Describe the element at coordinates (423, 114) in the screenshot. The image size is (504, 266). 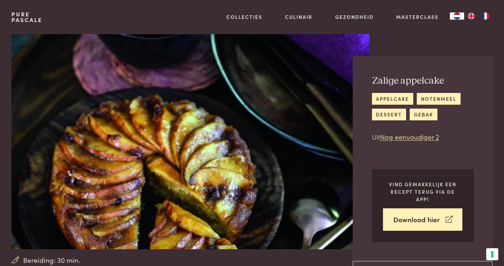
I see `a: gebak` at that location.